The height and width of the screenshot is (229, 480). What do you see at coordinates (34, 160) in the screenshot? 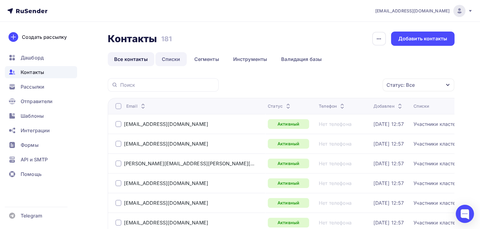
I see `span: API и SMTP` at bounding box center [34, 160].